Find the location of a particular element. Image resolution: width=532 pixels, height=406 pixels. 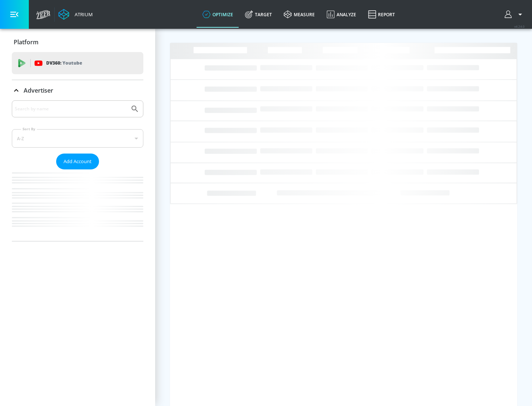

p: DV360: is located at coordinates (64, 63).